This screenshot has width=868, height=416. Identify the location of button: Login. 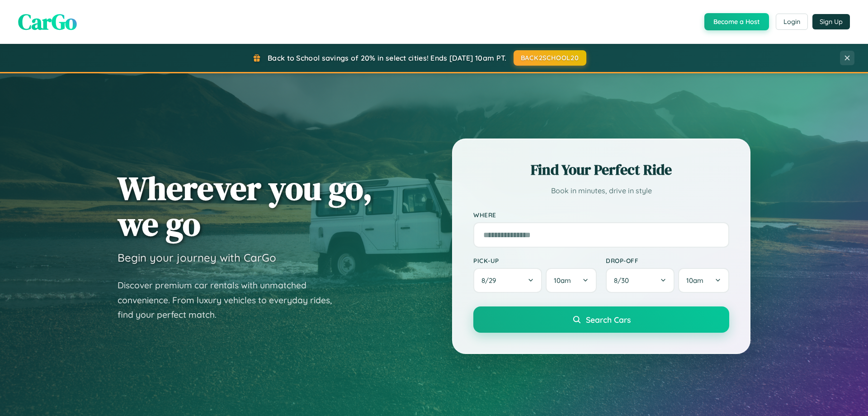
(792, 22).